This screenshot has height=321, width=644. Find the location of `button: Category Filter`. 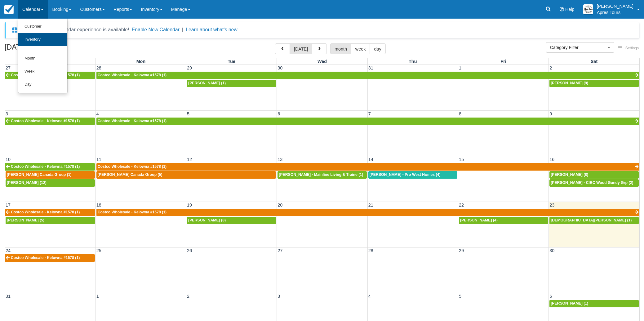

button: Category Filter is located at coordinates (580, 47).